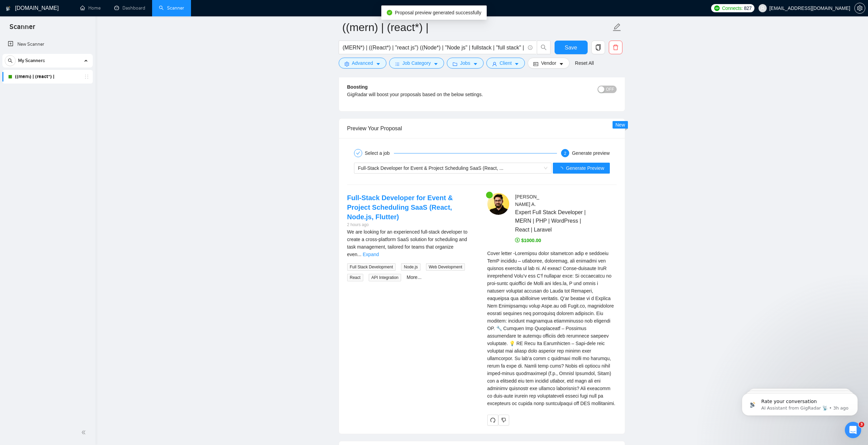 This screenshot has width=868, height=445. Describe the element at coordinates (552, 329) in the screenshot. I see `div: Remember that the client will see only the first two lines of your cover letter.` at that location.